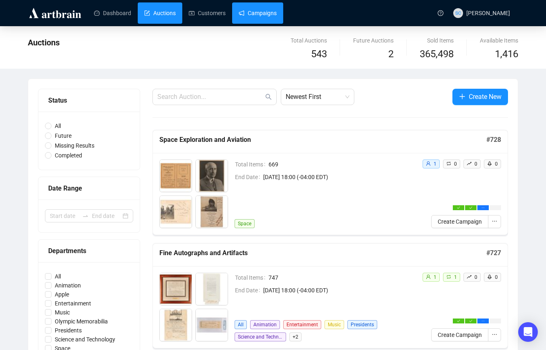  Describe the element at coordinates (106, 216) in the screenshot. I see `input: End date` at that location.